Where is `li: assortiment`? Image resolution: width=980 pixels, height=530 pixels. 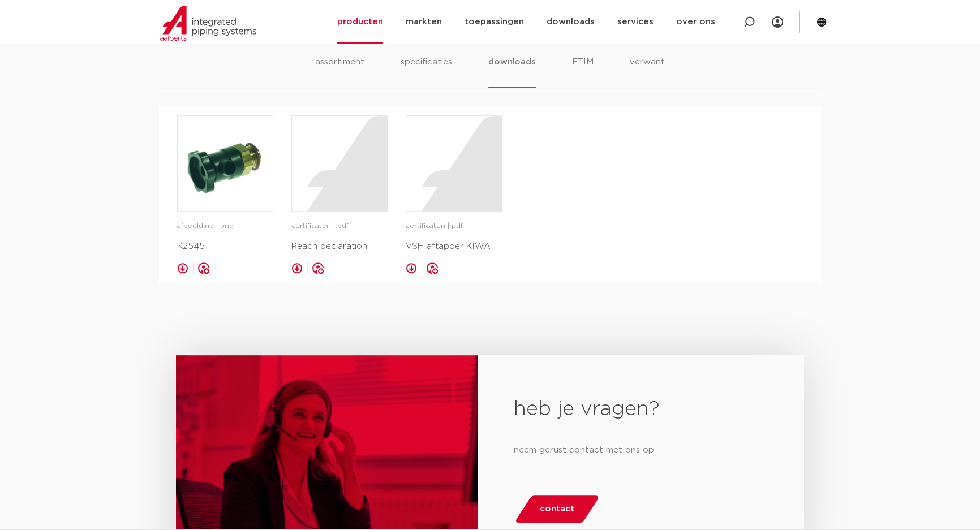
li: assortiment is located at coordinates (340, 71).